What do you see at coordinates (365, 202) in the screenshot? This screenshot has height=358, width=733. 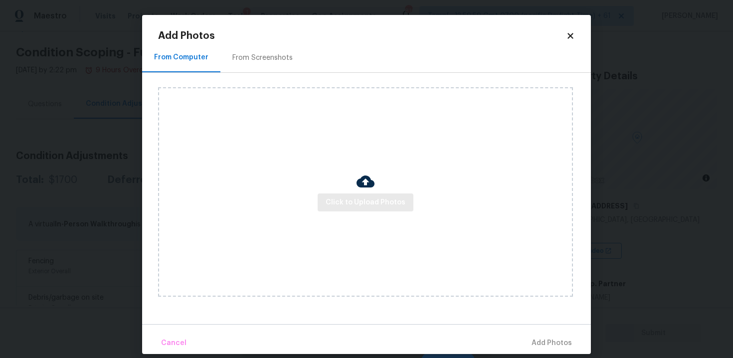 I see `button: Click to Upload Photos` at bounding box center [365, 202].